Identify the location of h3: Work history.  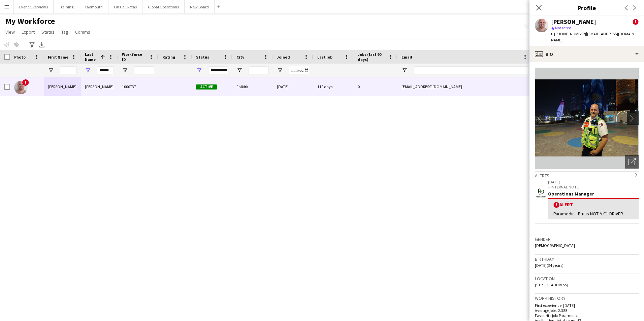
(587, 298).